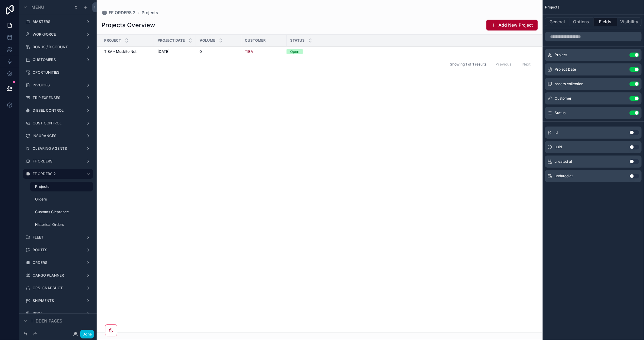 This screenshot has height=340, width=644. I want to click on a: PODs, so click(57, 314).